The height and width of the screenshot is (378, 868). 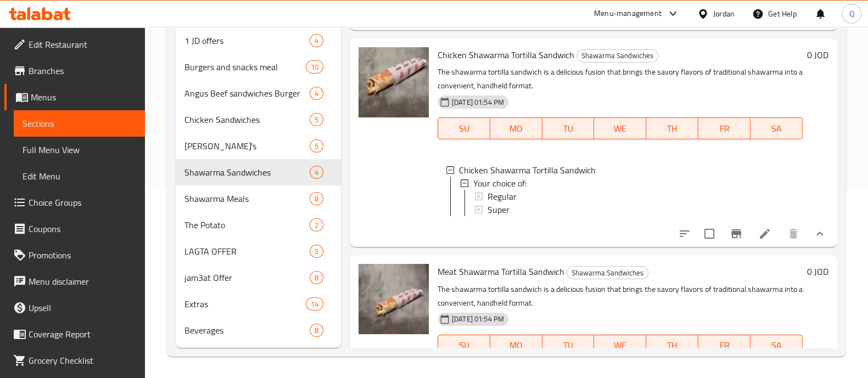 What do you see at coordinates (258, 330) in the screenshot?
I see `div: Beverages8` at bounding box center [258, 330].